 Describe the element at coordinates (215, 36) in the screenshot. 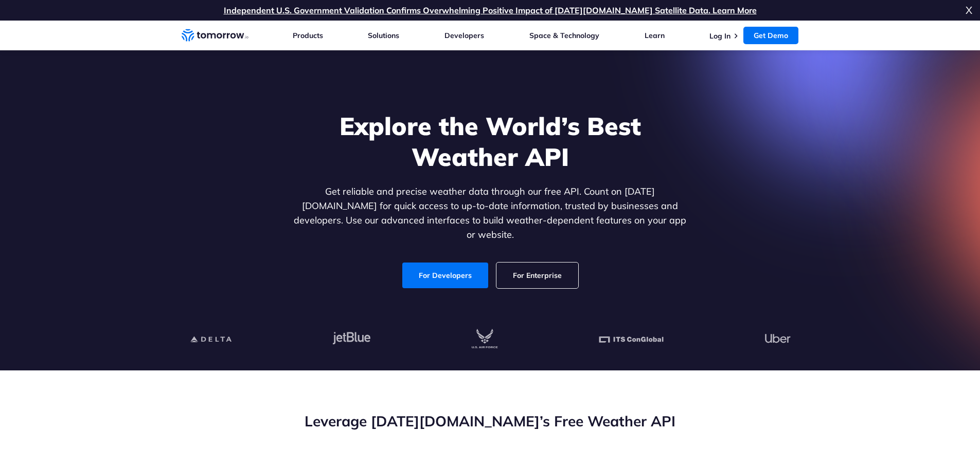

I see `a: Home link` at that location.